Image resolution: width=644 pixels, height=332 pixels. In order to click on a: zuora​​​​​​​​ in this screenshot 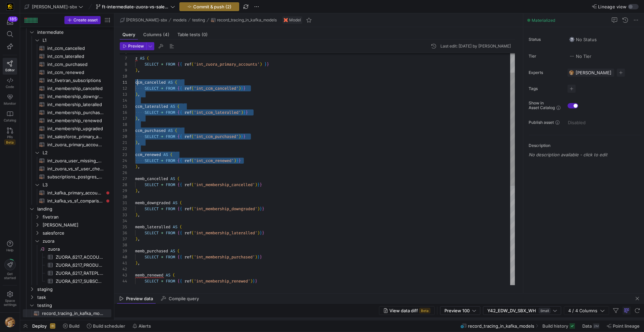, I will do `click(67, 249)`.